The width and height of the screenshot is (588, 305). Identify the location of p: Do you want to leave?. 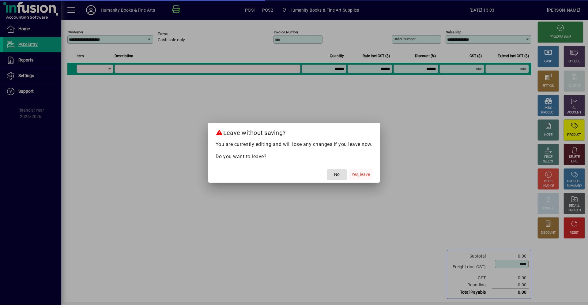
(294, 157).